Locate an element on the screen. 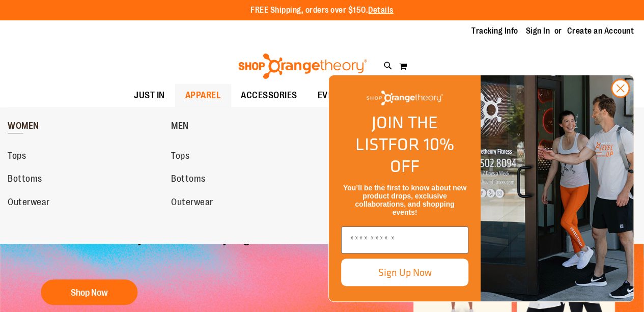 The image size is (644, 312). a: Tops is located at coordinates (84, 156).